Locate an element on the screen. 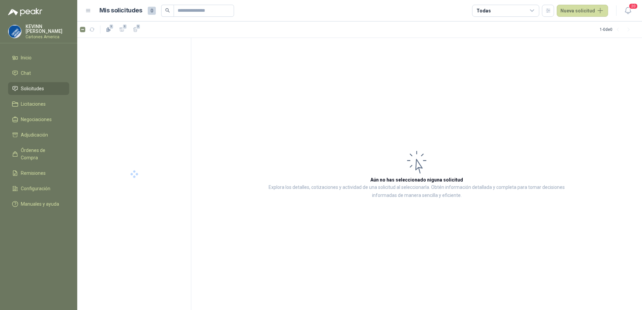 The height and width of the screenshot is (310, 642). a: Configuración is located at coordinates (39, 189).